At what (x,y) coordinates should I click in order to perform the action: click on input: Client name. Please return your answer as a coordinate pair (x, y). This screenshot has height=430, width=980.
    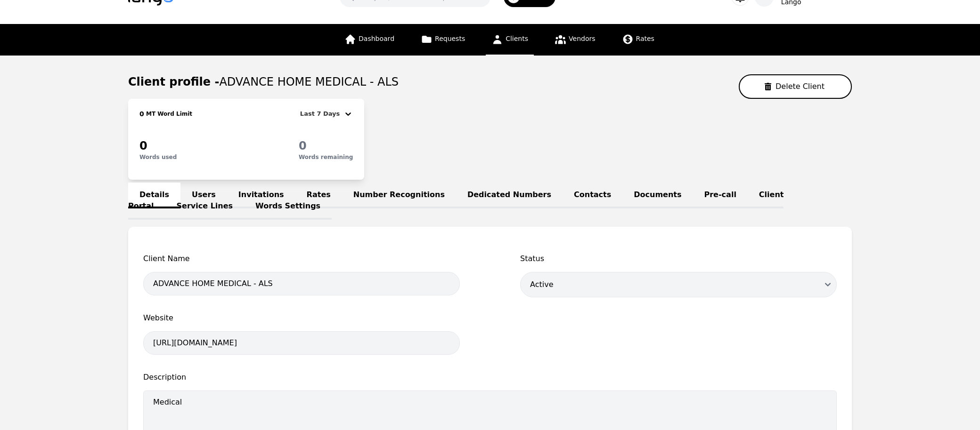
    Looking at the image, I should click on (301, 284).